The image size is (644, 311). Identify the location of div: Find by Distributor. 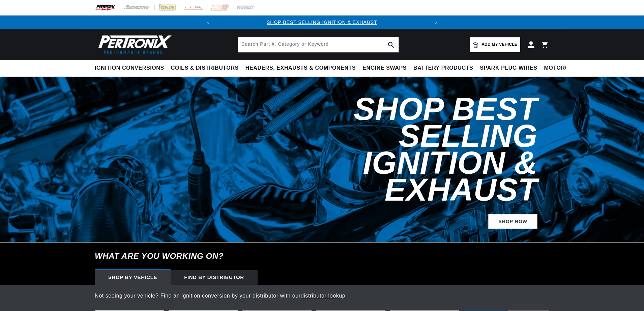
(214, 277).